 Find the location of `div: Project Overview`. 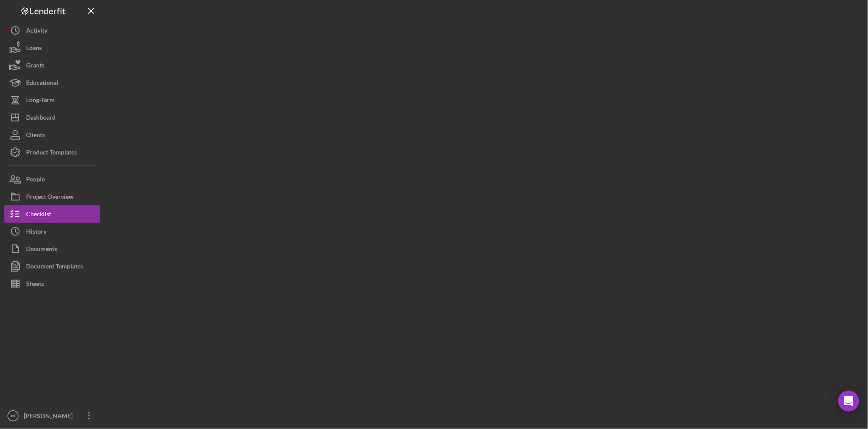

div: Project Overview is located at coordinates (50, 198).